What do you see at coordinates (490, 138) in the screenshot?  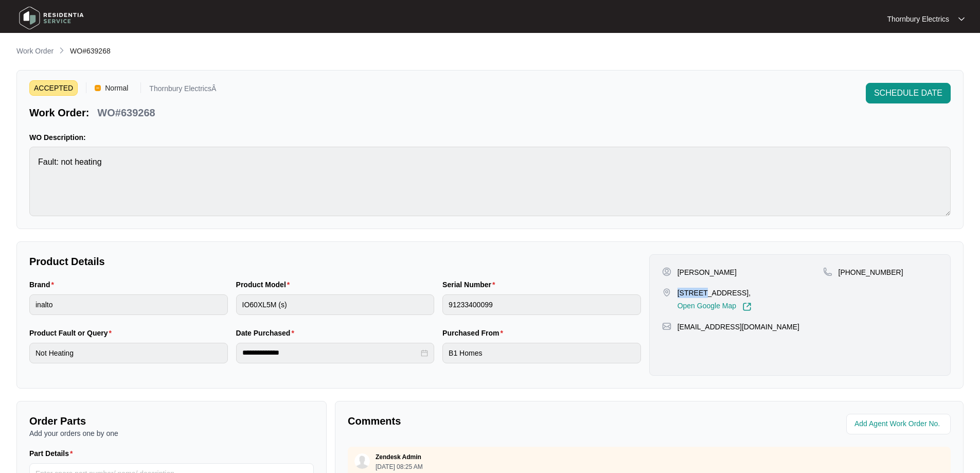 I see `p: WO Description:` at bounding box center [490, 138].